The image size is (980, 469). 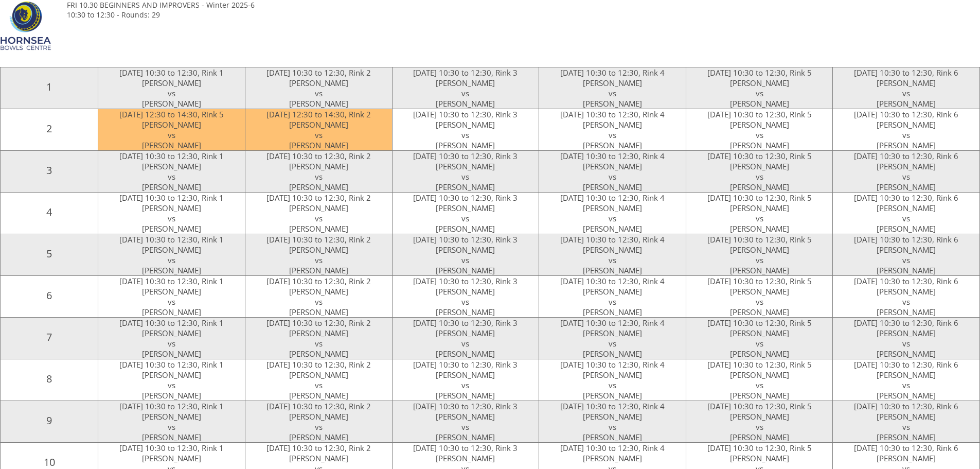 What do you see at coordinates (49, 378) in the screenshot?
I see `p: 8` at bounding box center [49, 378].